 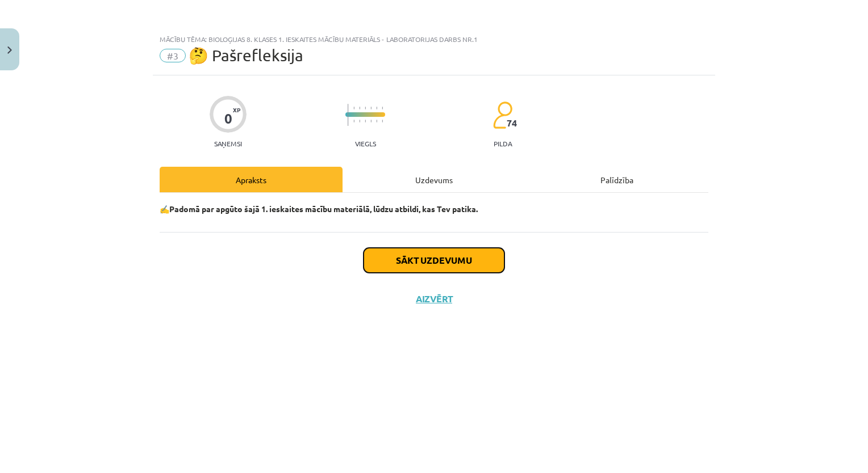 I want to click on p: Viegls, so click(x=365, y=144).